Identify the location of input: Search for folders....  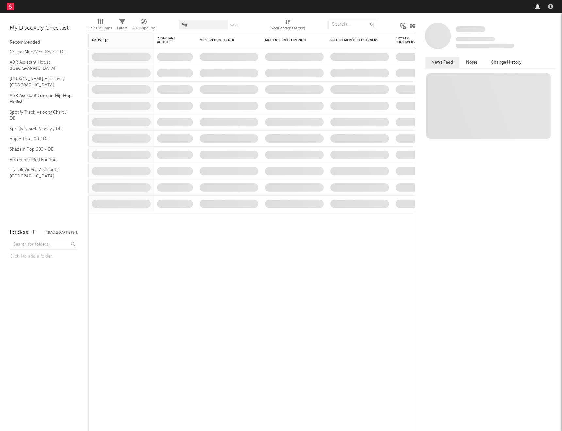
(44, 245).